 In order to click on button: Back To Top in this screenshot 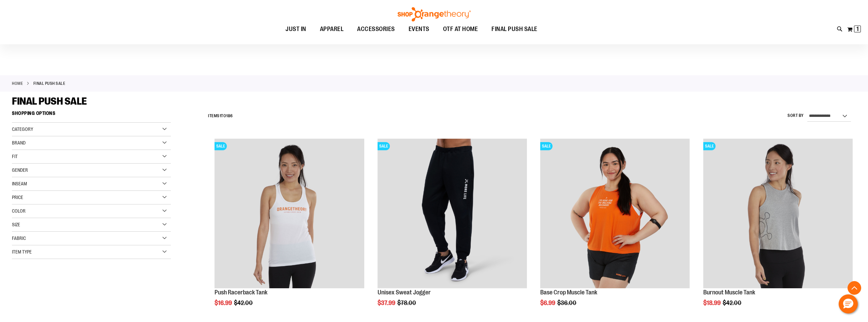, I will do `click(854, 288)`.